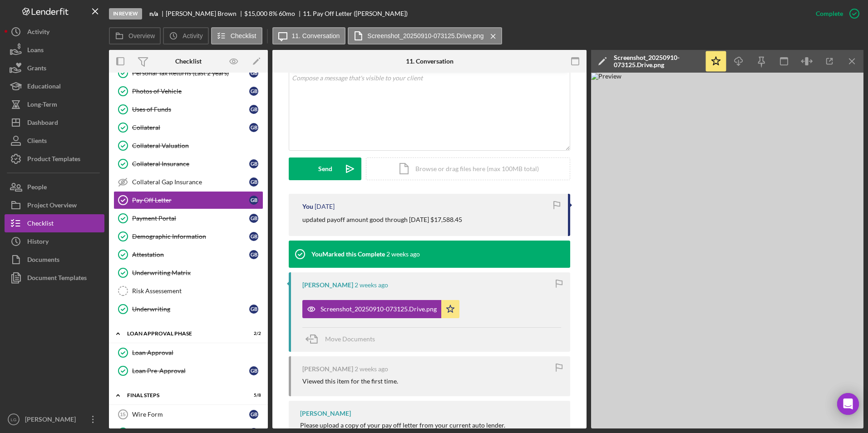 The width and height of the screenshot is (868, 433). I want to click on div: Loans, so click(36, 51).